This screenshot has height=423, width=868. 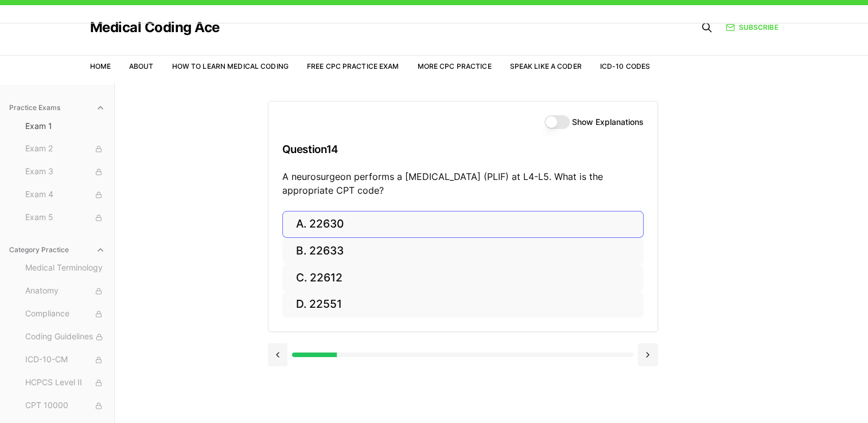 I want to click on button: D. 22551, so click(x=463, y=305).